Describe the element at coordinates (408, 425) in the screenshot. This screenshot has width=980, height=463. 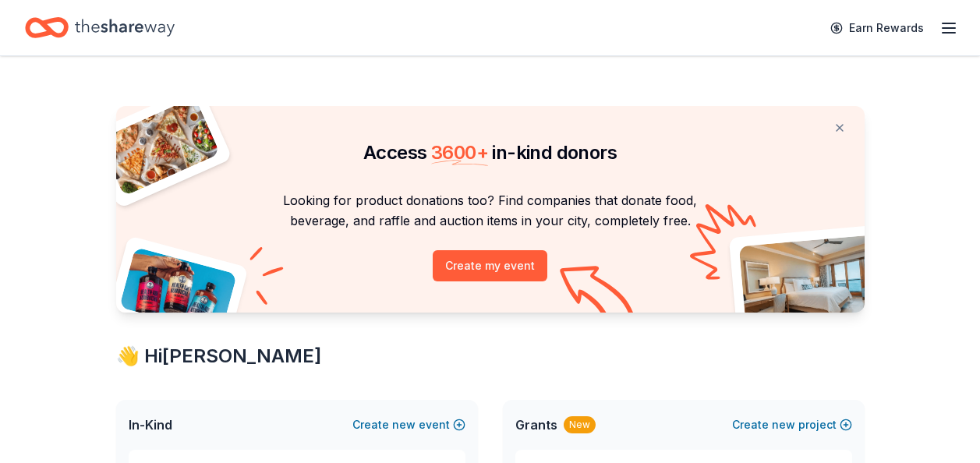
I see `button: Createnewevent` at that location.